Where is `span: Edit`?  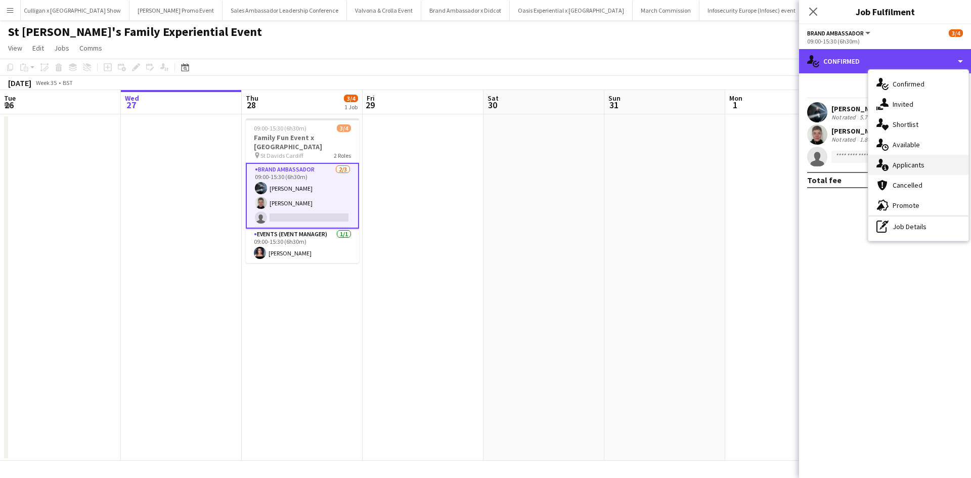 span: Edit is located at coordinates (38, 48).